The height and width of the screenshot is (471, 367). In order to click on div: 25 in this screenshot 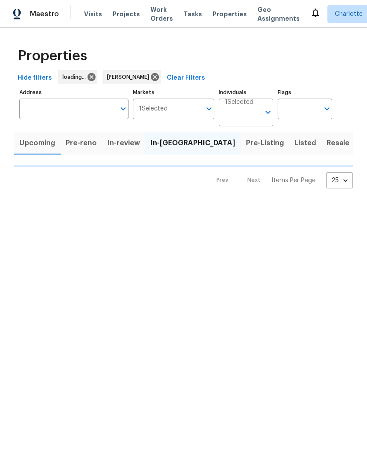, I will do `click(339, 180)`.